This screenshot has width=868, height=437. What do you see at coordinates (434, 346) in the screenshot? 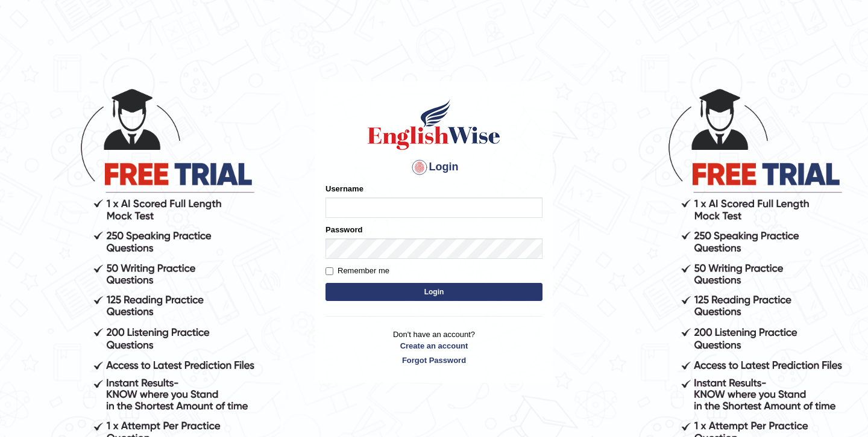
I see `a: Create an account` at bounding box center [434, 346].